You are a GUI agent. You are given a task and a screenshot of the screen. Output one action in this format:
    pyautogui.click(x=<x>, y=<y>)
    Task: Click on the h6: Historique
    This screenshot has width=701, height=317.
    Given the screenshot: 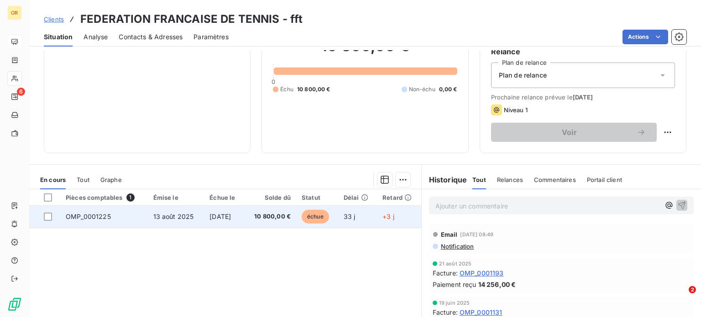 What is the action you would take?
    pyautogui.click(x=444, y=180)
    